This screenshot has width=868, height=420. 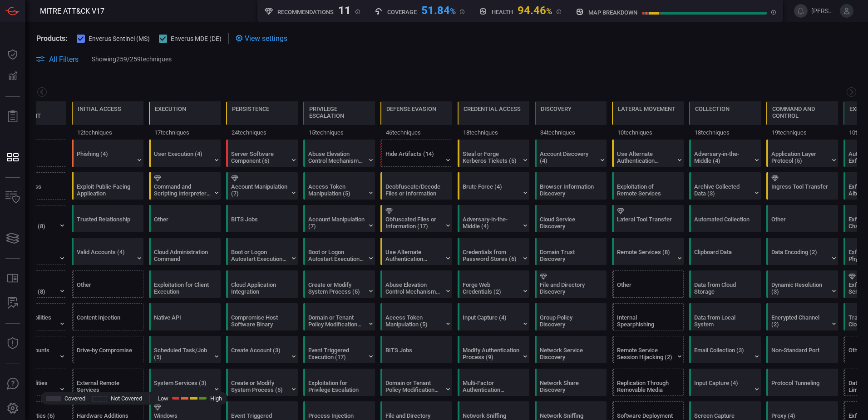 I want to click on button: MITRE - Detection Posture, so click(x=13, y=157).